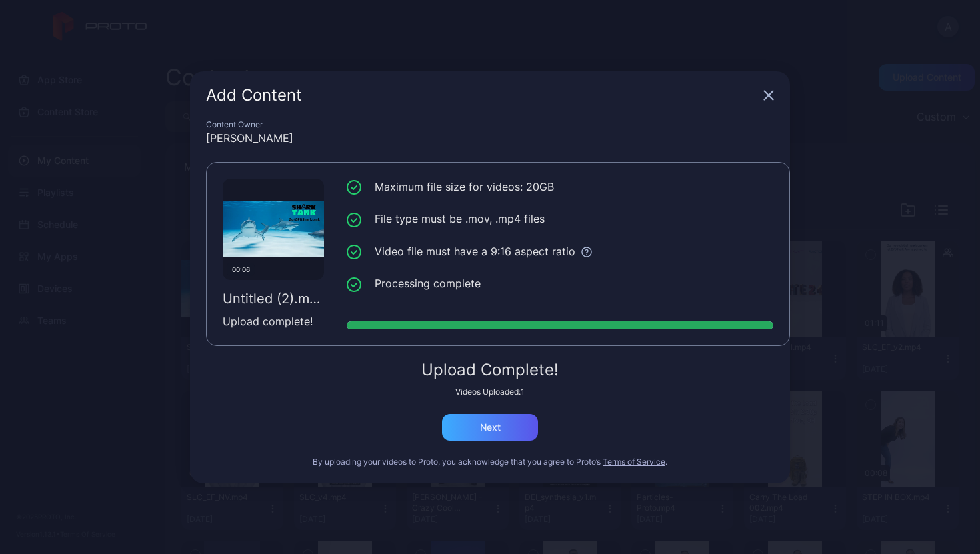 The width and height of the screenshot is (980, 554). What do you see at coordinates (560, 218) in the screenshot?
I see `li: File type must be .mov, .mp4 files` at bounding box center [560, 218].